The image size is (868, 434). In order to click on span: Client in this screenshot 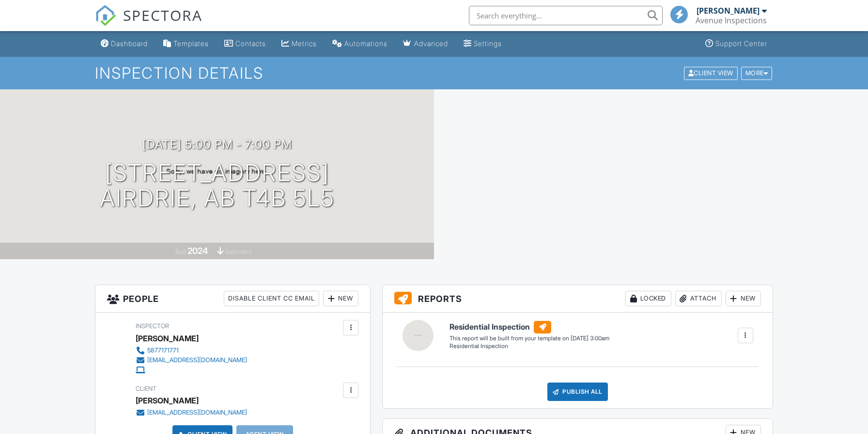, I will do `click(146, 388)`.